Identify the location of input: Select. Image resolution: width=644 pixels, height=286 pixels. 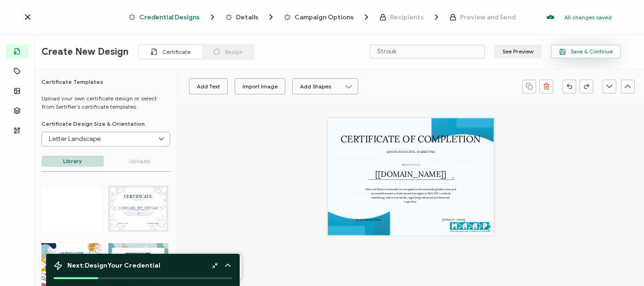
(106, 139).